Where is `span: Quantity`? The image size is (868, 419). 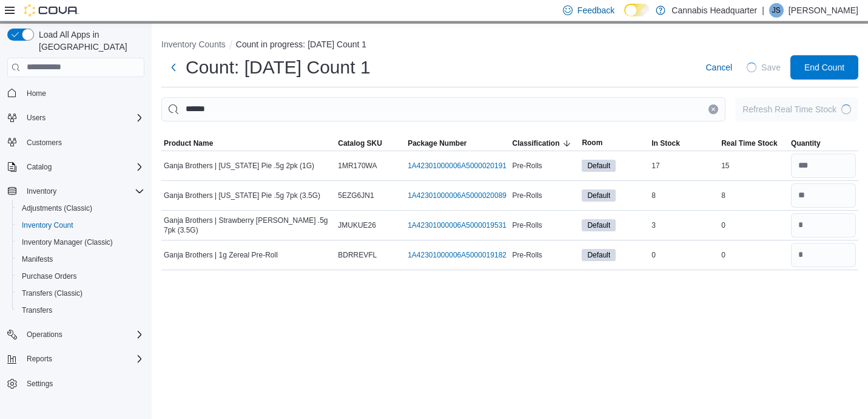 span: Quantity is located at coordinates (806, 144).